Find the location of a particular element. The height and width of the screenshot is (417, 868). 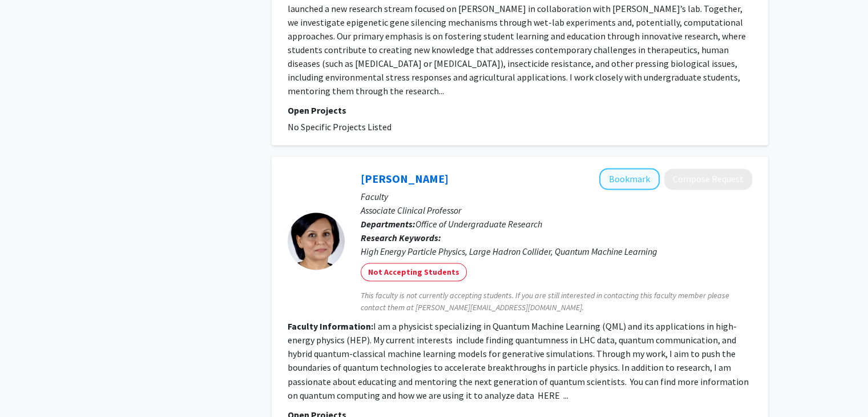

button: Compose Request to Shabnam Jabeen is located at coordinates (708, 178).